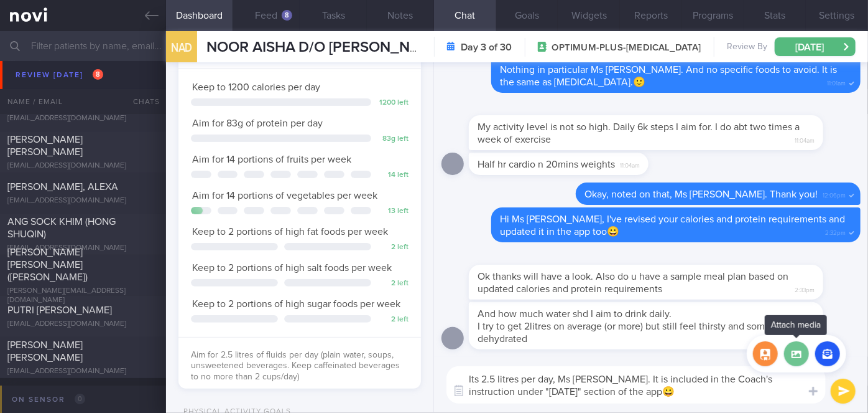  What do you see at coordinates (258, 123) in the screenshot?
I see `span: Aim for 83g of protein per day` at bounding box center [258, 123].